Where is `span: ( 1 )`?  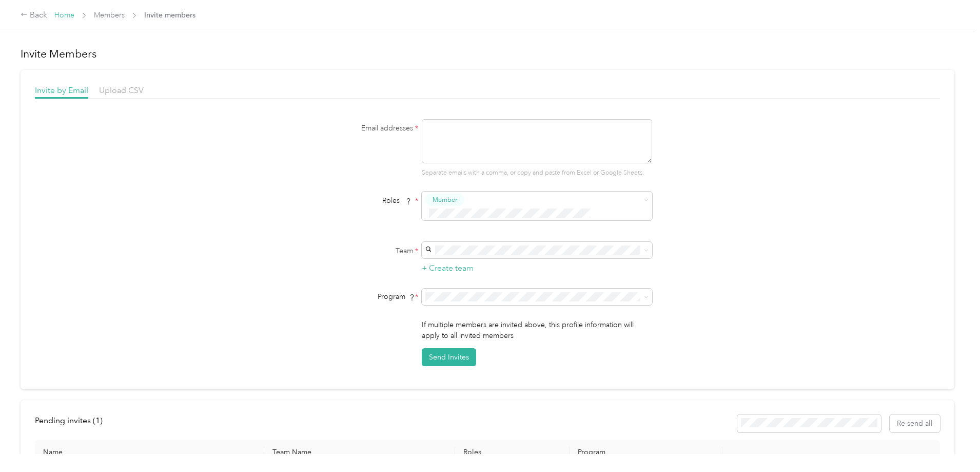 span: ( 1 ) is located at coordinates (97, 420).